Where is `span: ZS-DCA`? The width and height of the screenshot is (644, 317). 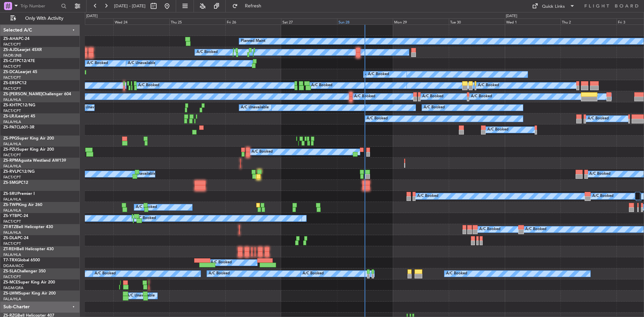
span: ZS-DCA is located at coordinates (11, 72).